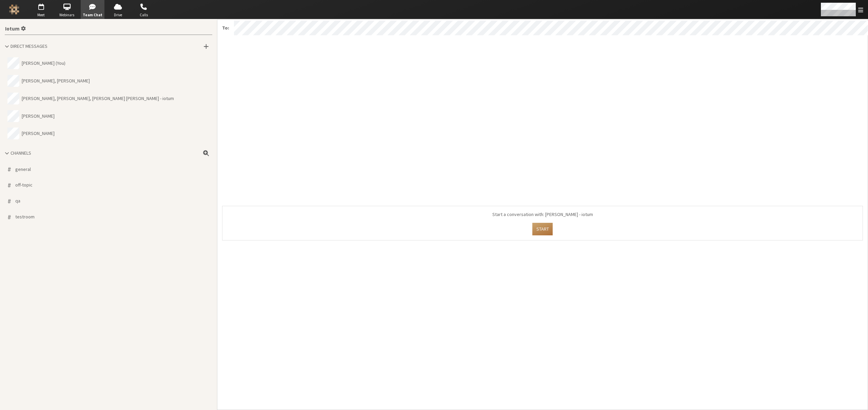 The image size is (868, 410). I want to click on img: Iotum, so click(14, 9).